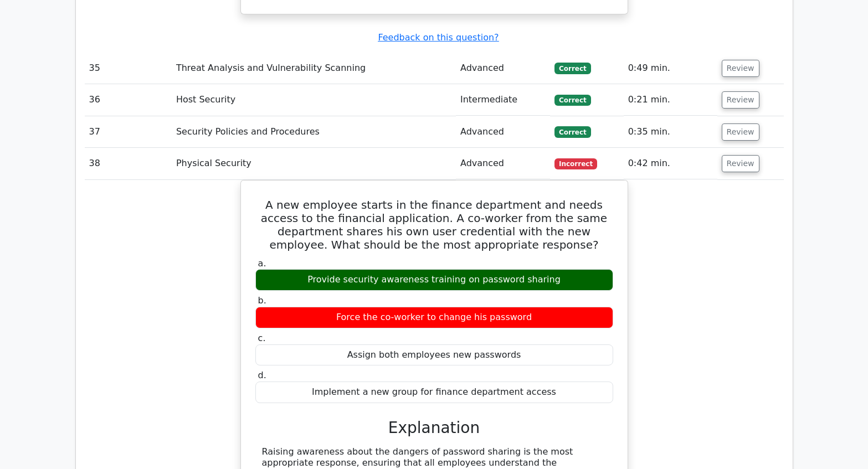  What do you see at coordinates (670, 100) in the screenshot?
I see `td: 0:21 min.` at bounding box center [670, 100].